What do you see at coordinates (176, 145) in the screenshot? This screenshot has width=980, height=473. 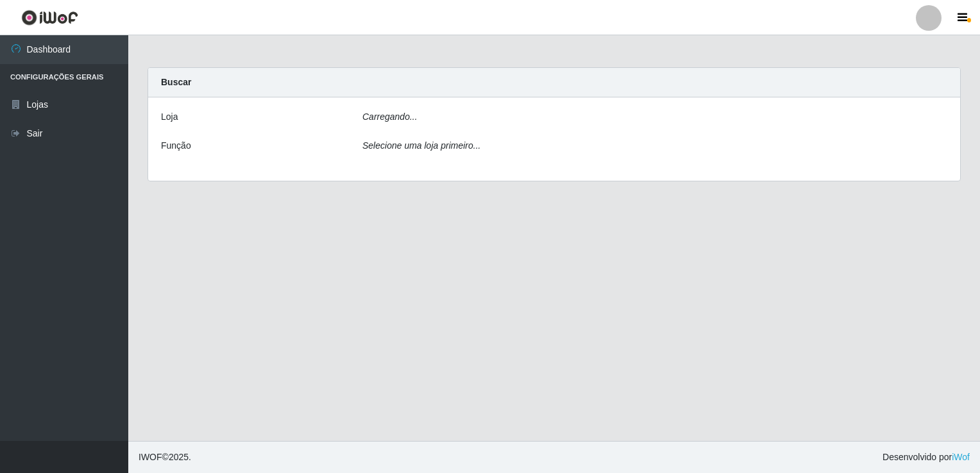 I see `label: Função` at bounding box center [176, 145].